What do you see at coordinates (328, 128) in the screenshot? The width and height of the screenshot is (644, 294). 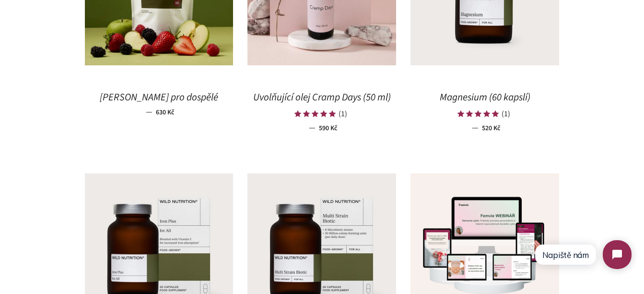 I see `span: 590 Kč` at bounding box center [328, 128].